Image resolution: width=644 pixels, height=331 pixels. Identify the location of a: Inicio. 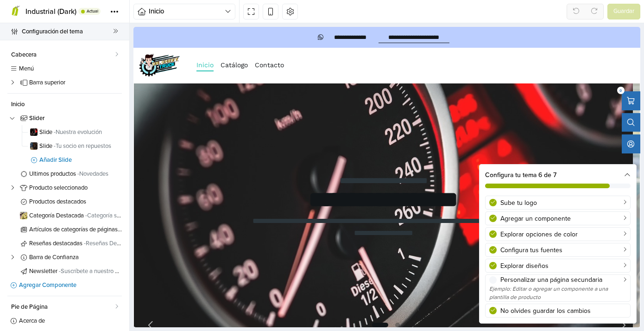
(72, 38).